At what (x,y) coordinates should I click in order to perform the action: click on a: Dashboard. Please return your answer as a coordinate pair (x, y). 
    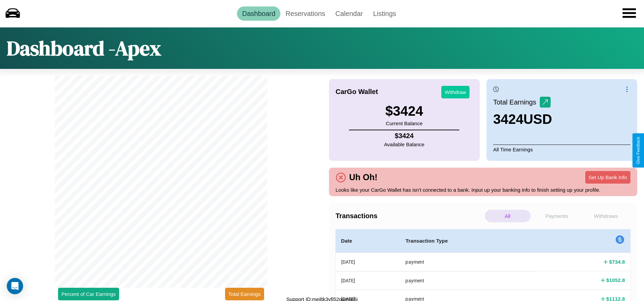
    Looking at the image, I should click on (259, 14).